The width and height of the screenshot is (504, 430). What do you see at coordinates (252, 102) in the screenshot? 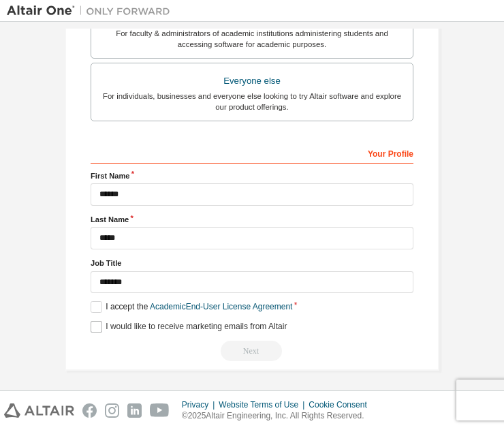
I see `div: For individuals, businesses and everyone else looking to try Altair software and explore our prod...` at bounding box center [252, 102].